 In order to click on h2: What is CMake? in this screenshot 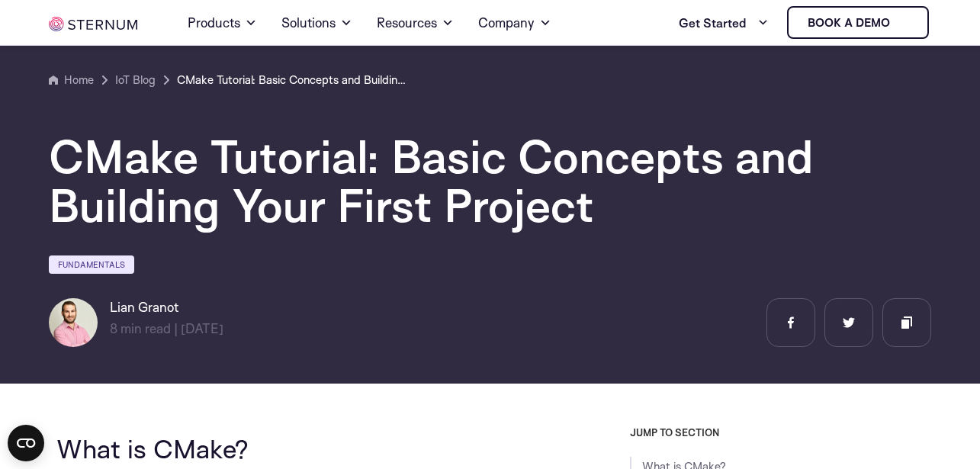, I will do `click(301, 448)`.